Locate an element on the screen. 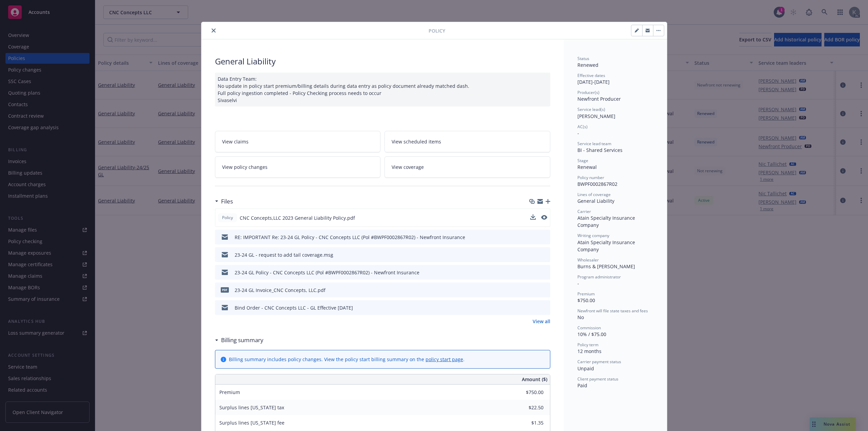 This screenshot has height=431, width=868. span: Effective dates is located at coordinates (591, 75).